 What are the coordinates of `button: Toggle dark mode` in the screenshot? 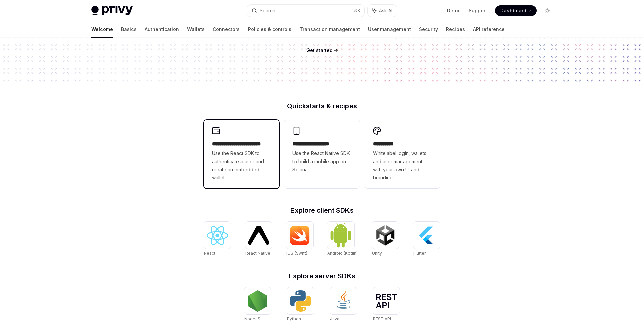 It's located at (548, 11).